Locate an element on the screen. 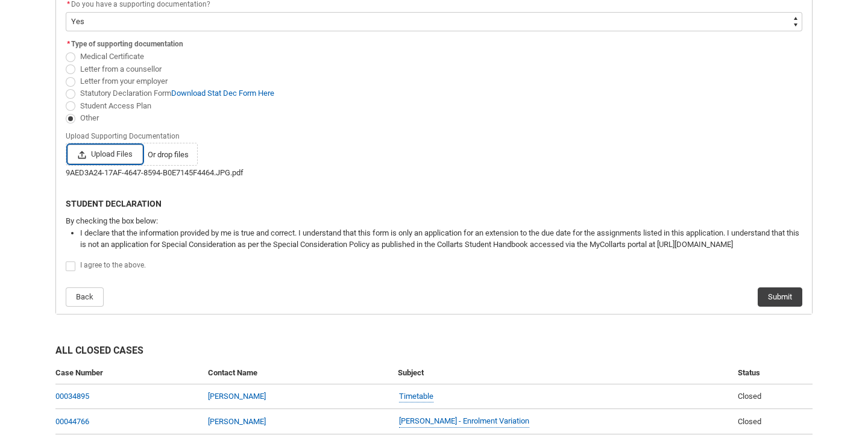  span: Other is located at coordinates (89, 117).